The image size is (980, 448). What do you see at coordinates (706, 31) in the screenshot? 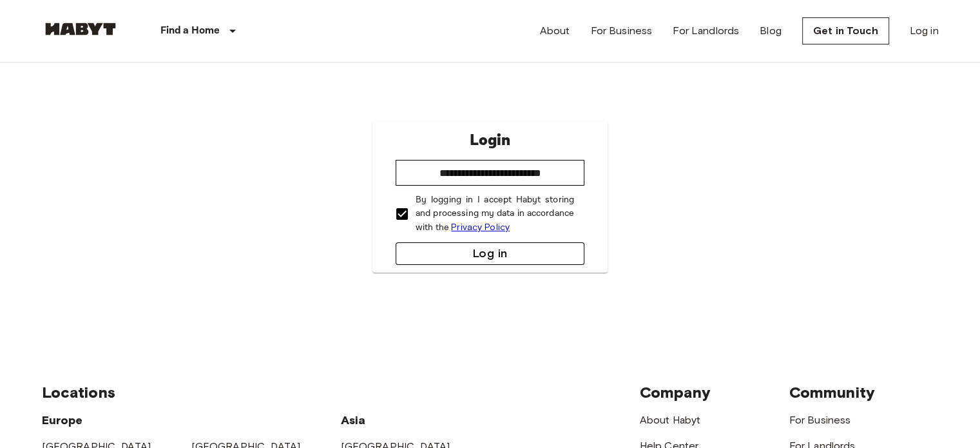
I see `a: For Landlords` at bounding box center [706, 31].